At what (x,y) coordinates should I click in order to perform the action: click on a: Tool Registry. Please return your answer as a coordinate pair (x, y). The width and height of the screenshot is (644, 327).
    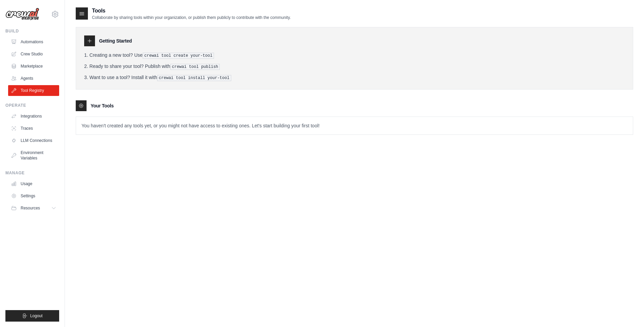
    Looking at the image, I should click on (33, 91).